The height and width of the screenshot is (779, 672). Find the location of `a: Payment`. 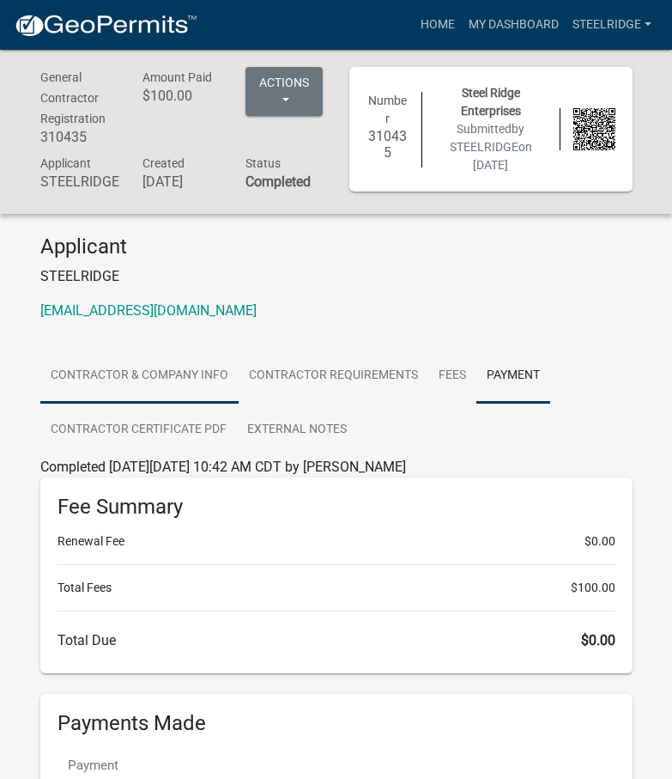

a: Payment is located at coordinates (514, 376).